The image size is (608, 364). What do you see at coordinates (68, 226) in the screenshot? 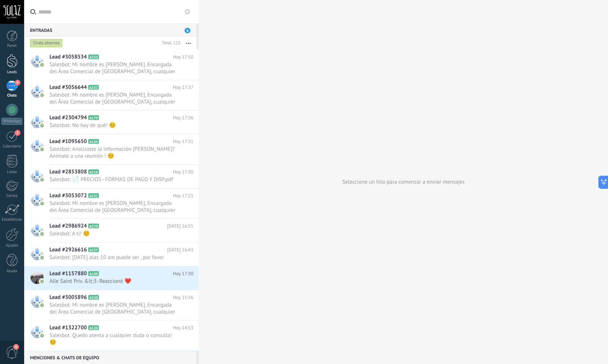
I see `span: Lead #2986924` at bounding box center [68, 226].